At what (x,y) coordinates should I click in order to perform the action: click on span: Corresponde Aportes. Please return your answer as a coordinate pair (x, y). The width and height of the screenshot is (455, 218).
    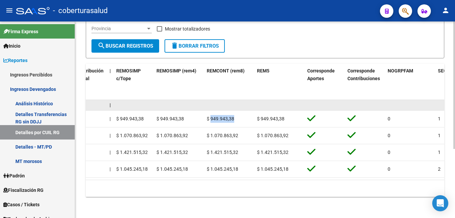
    Looking at the image, I should click on (321, 74).